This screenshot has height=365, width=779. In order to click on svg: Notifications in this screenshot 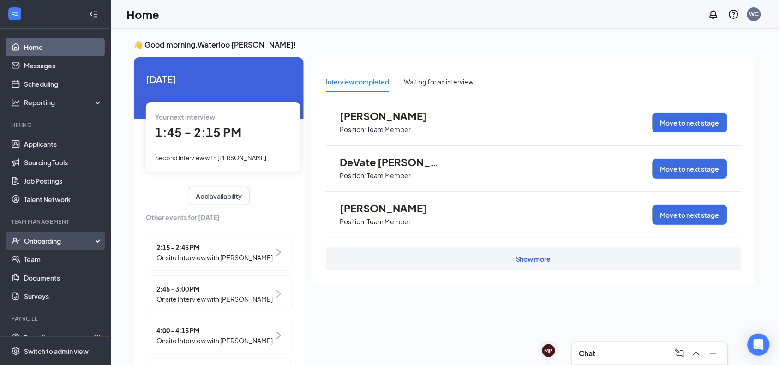, I will do `click(714, 14)`.